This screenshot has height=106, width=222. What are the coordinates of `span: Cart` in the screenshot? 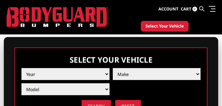 It's located at (186, 9).